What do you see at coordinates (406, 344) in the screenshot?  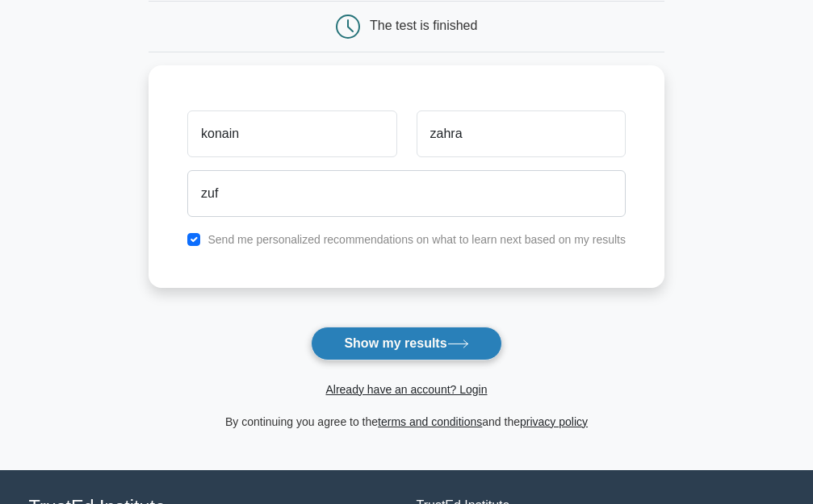 I see `button: Show my results` at bounding box center [406, 344].